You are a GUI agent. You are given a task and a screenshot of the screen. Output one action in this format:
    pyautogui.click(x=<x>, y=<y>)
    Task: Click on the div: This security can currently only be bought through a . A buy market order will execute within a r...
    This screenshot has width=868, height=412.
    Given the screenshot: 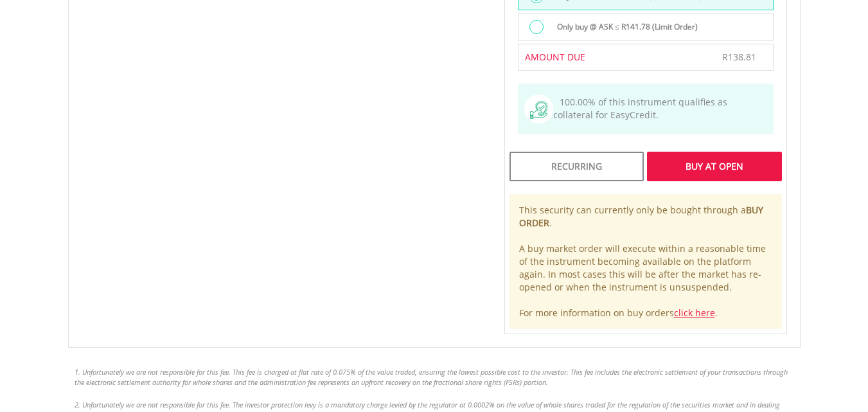 What is the action you would take?
    pyautogui.click(x=646, y=262)
    